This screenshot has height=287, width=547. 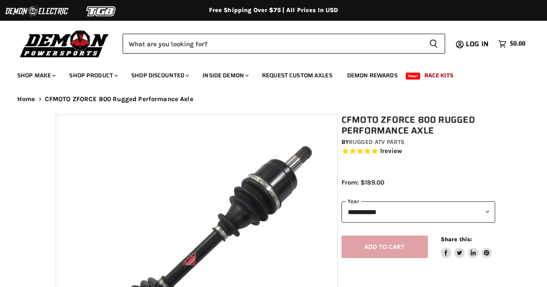 I want to click on span: review, so click(x=392, y=151).